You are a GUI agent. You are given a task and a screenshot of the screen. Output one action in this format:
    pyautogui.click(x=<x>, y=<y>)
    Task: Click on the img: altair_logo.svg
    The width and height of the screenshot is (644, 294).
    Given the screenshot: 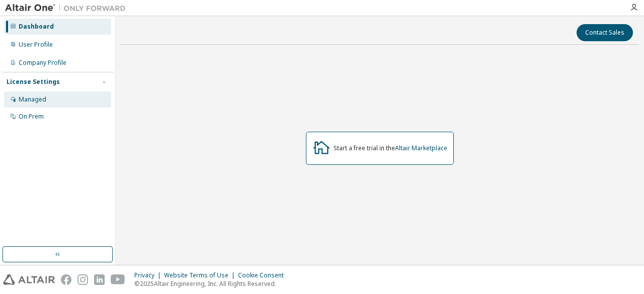 What is the action you would take?
    pyautogui.click(x=29, y=279)
    